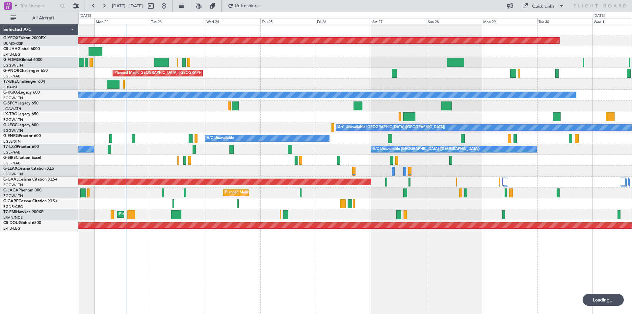 The height and width of the screenshot is (314, 632). What do you see at coordinates (11, 201) in the screenshot?
I see `span: G-GARE` at bounding box center [11, 201].